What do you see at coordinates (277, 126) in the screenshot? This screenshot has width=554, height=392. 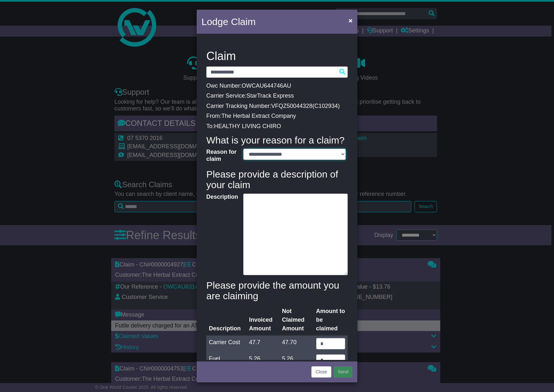 I see `p: To:` at bounding box center [277, 126].